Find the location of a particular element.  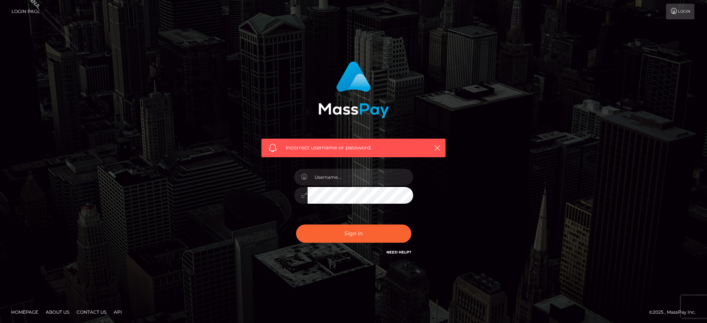

a: Homepage is located at coordinates (25, 312).